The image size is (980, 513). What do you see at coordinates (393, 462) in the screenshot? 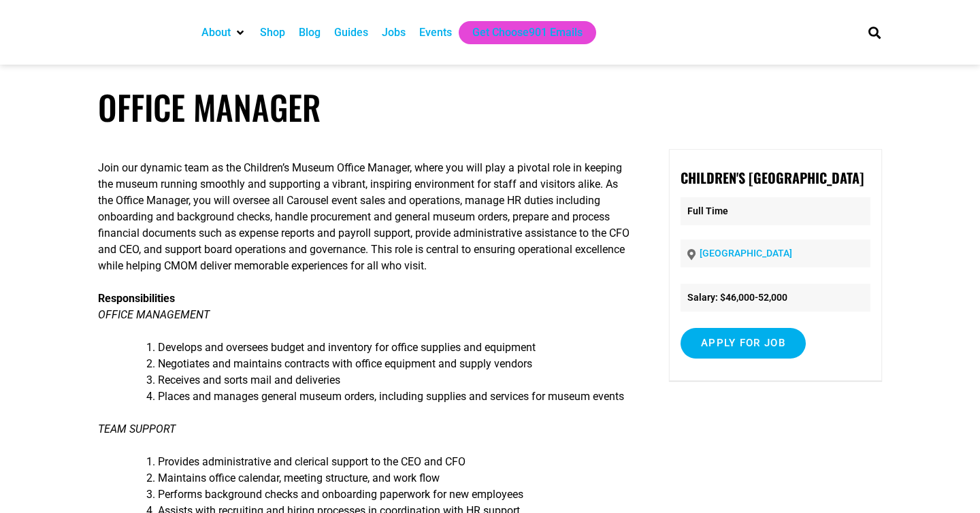
I see `li: Provides administrative and clerical support to the CEO and CFO` at bounding box center [393, 462].